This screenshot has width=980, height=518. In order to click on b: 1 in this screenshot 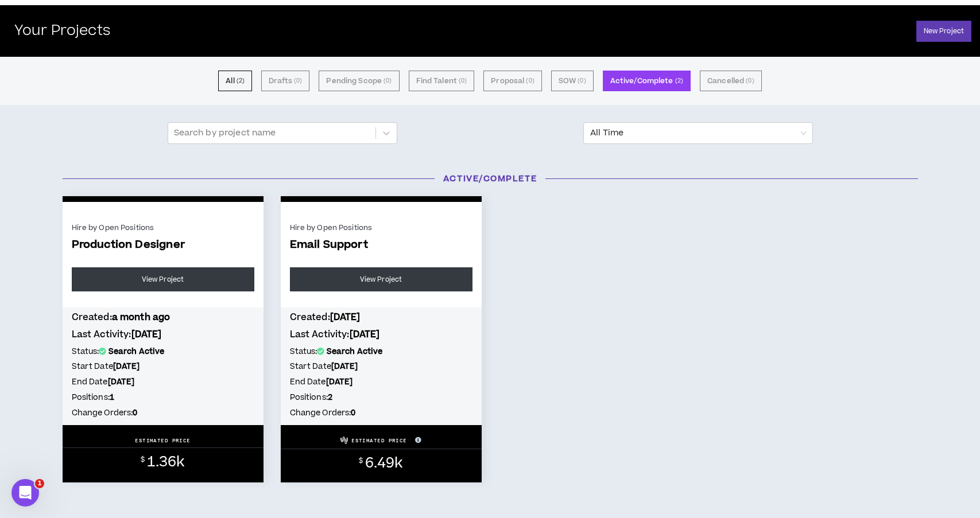, I will do `click(112, 397)`.